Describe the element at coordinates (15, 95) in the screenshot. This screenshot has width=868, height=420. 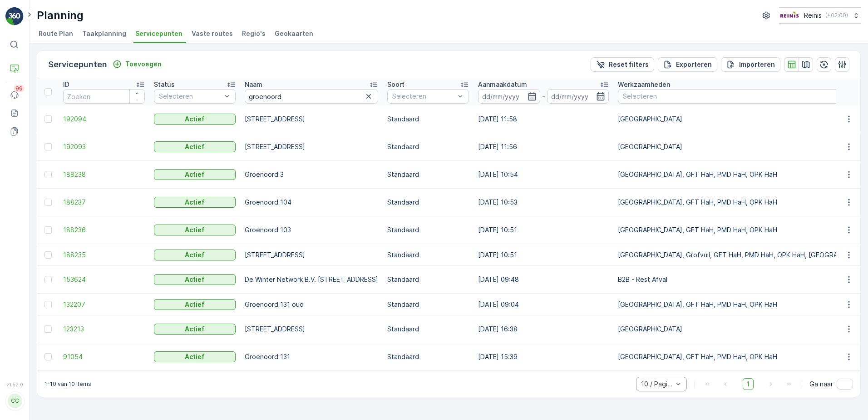
I see `a: 99` at that location.